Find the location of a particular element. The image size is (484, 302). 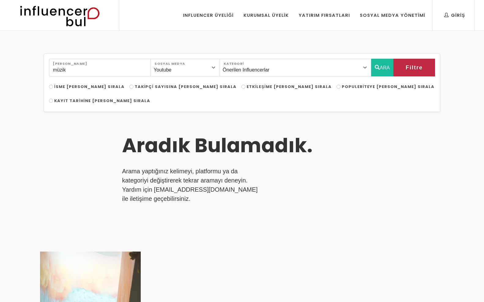

h3: Aradık Bulamadık. is located at coordinates (238, 146).